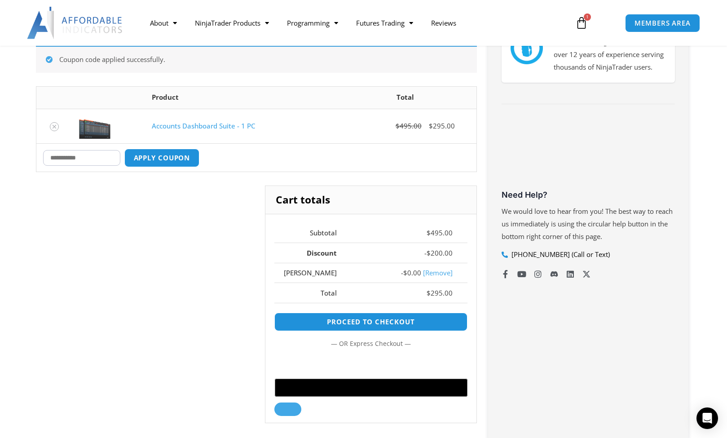 The height and width of the screenshot is (438, 727). Describe the element at coordinates (588, 194) in the screenshot. I see `h3: Need Help?` at that location.